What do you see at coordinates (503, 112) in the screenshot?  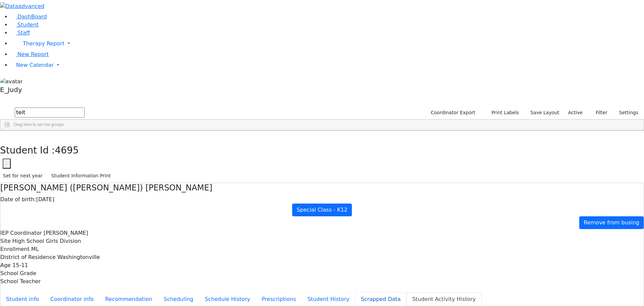 I see `button: Print Labels` at bounding box center [503, 112].